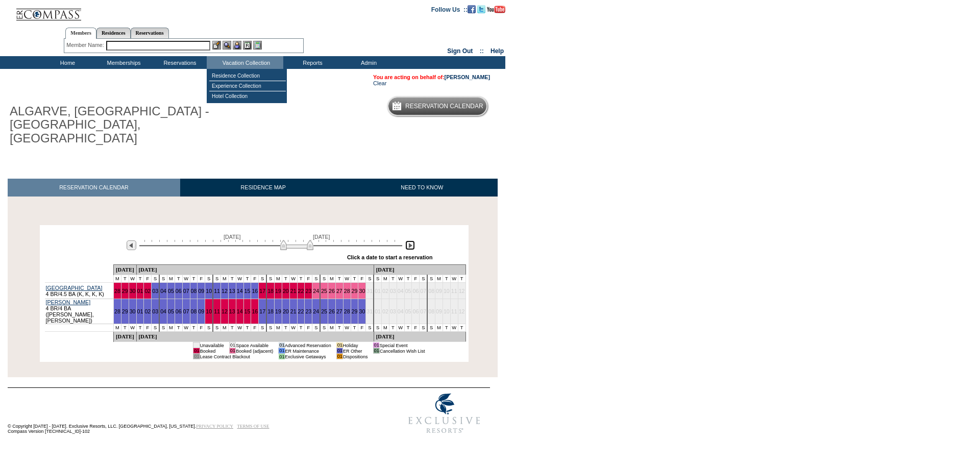  I want to click on a: 10, so click(208, 311).